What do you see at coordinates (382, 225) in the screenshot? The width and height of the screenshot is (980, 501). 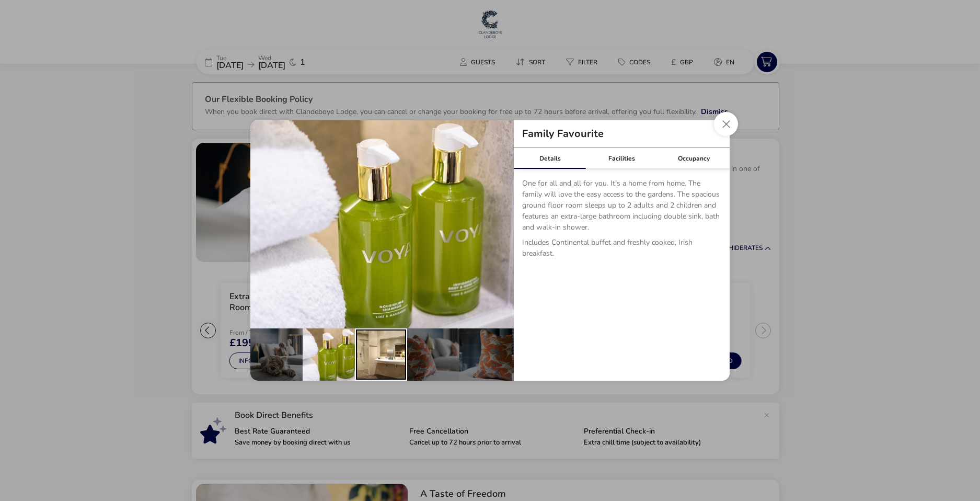 I see `img: ae937e1b808ecc642a4d5662c25861c46208fd09b8ab1ddf75d8dc8c5f74f9ae` at bounding box center [382, 225].